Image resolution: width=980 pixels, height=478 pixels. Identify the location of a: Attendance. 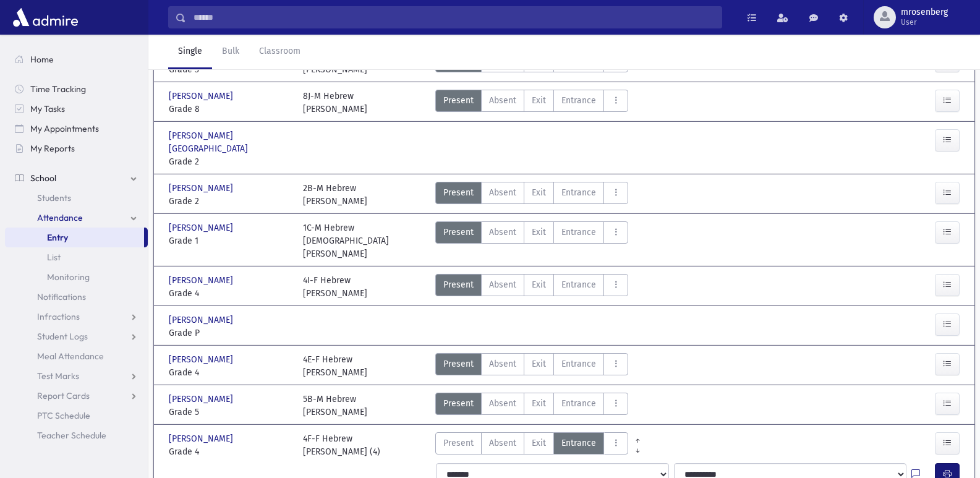
(76, 218).